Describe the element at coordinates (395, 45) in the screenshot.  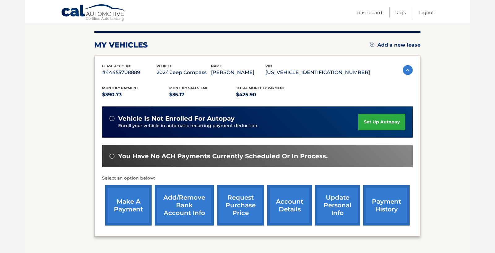
I see `a: Add a new lease` at that location.